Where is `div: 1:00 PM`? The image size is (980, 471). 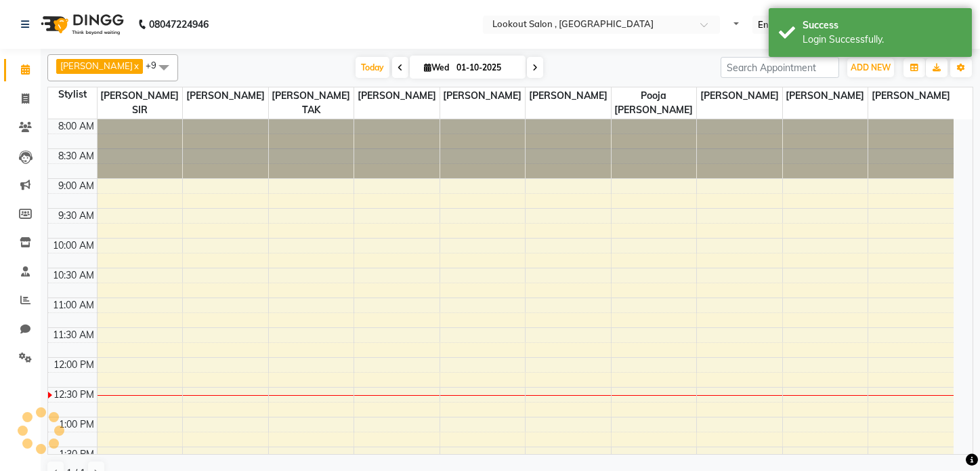 div: 1:00 PM is located at coordinates (76, 425).